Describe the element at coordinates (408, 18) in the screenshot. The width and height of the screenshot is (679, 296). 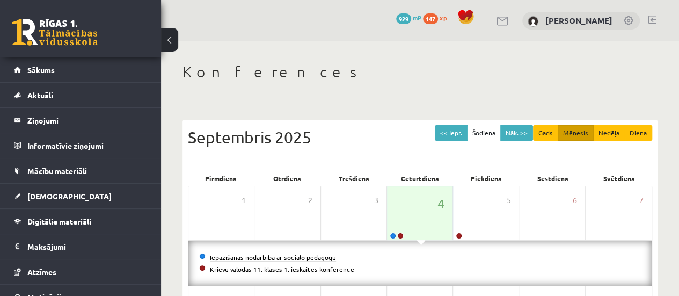
I see `a: 929 mP` at that location.